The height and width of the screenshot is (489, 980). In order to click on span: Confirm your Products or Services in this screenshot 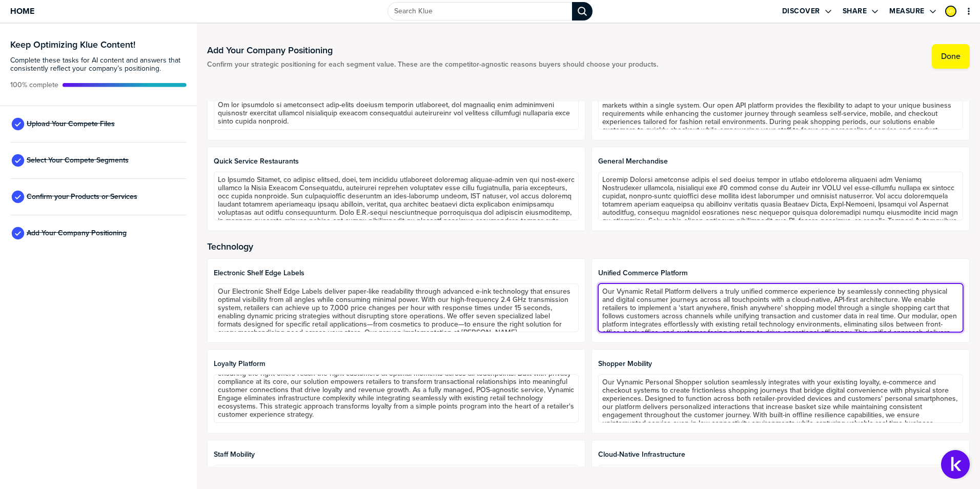, I will do `click(82, 197)`.